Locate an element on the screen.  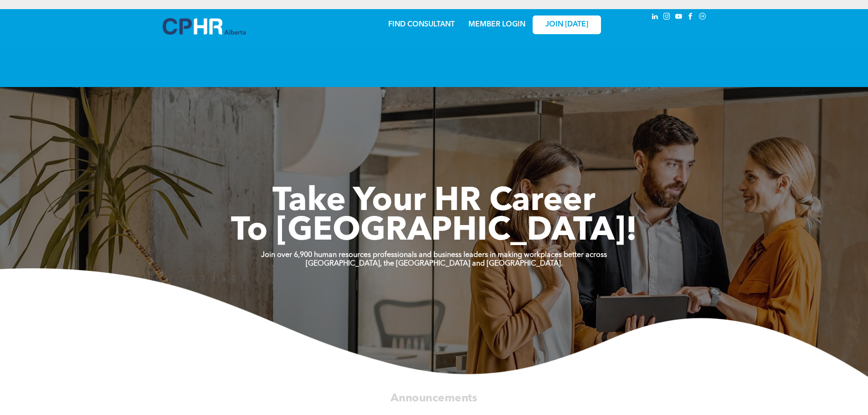
a: instagram is located at coordinates (667, 17).